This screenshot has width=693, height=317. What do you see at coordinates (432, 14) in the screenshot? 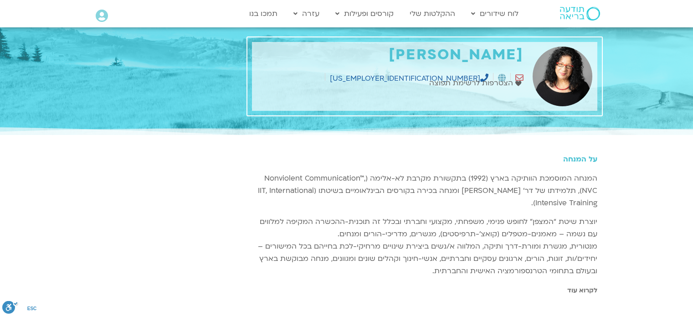
I see `a: ההקלטות שלי` at bounding box center [432, 14].